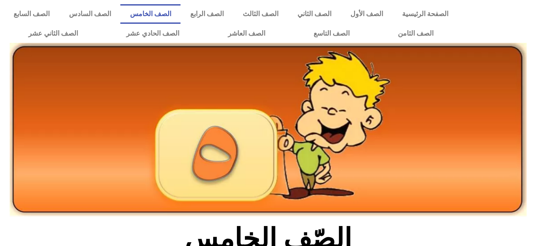 Image resolution: width=536 pixels, height=246 pixels. I want to click on a: الصف العاشر, so click(247, 33).